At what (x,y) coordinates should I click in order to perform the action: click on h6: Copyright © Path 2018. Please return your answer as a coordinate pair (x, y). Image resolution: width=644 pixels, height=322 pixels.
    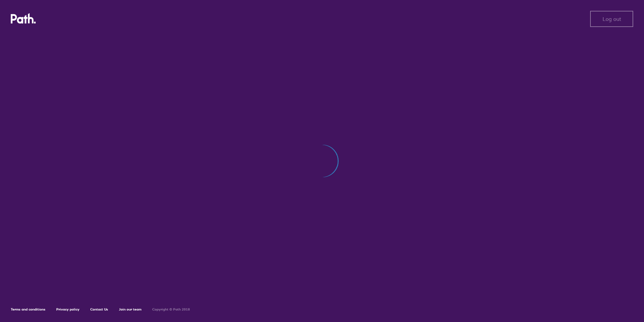
    Looking at the image, I should click on (171, 309).